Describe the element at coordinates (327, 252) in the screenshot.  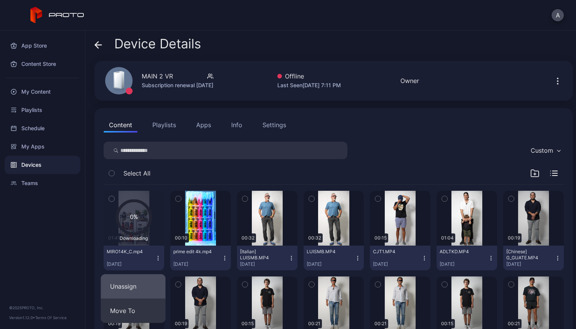
I see `div: LUISMB.MP4` at that location.